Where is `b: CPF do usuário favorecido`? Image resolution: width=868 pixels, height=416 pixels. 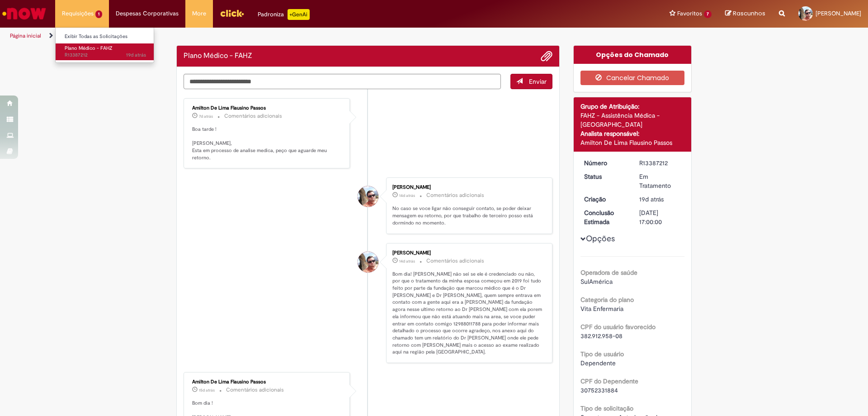
b: CPF do usuário favorecido is located at coordinates (618, 327).